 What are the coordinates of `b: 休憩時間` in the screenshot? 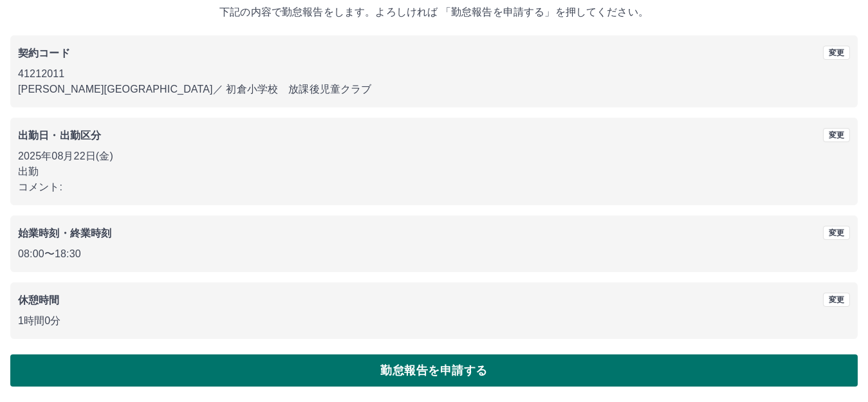 It's located at (39, 300).